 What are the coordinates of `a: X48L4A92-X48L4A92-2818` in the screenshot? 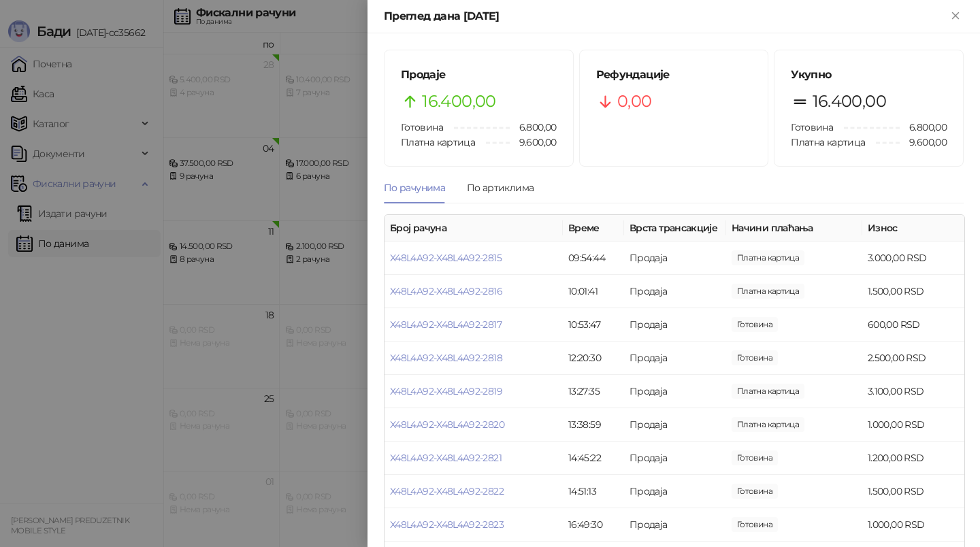 It's located at (445, 358).